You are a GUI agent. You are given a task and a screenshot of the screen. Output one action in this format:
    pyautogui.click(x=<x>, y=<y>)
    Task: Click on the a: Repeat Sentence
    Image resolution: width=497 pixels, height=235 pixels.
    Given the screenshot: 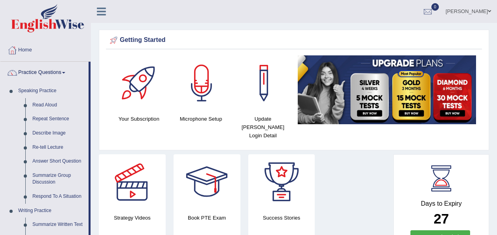 What is the action you would take?
    pyautogui.click(x=58, y=119)
    